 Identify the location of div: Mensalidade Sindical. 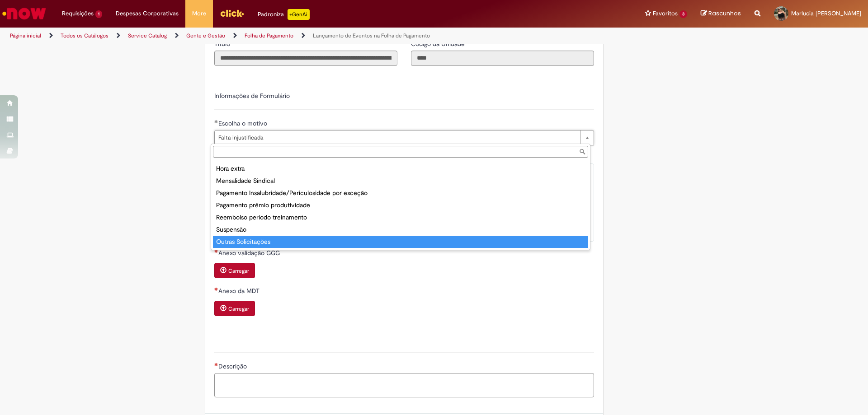
(401, 180).